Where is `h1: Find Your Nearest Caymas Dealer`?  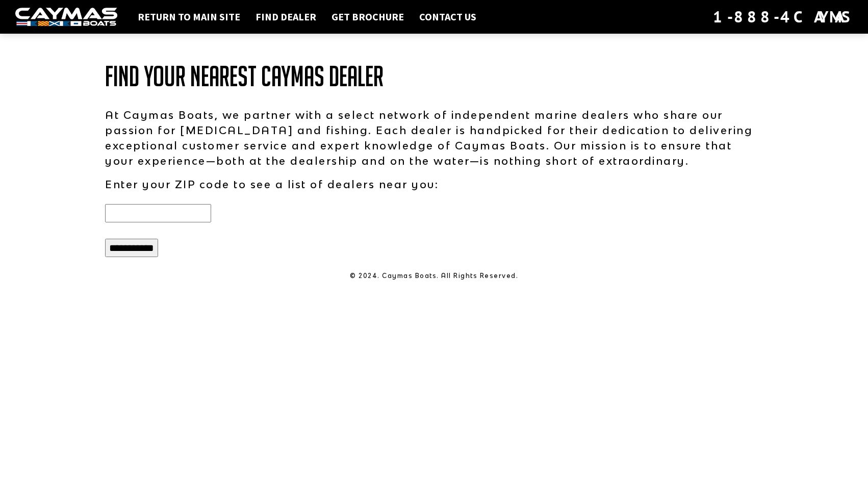 h1: Find Your Nearest Caymas Dealer is located at coordinates (434, 77).